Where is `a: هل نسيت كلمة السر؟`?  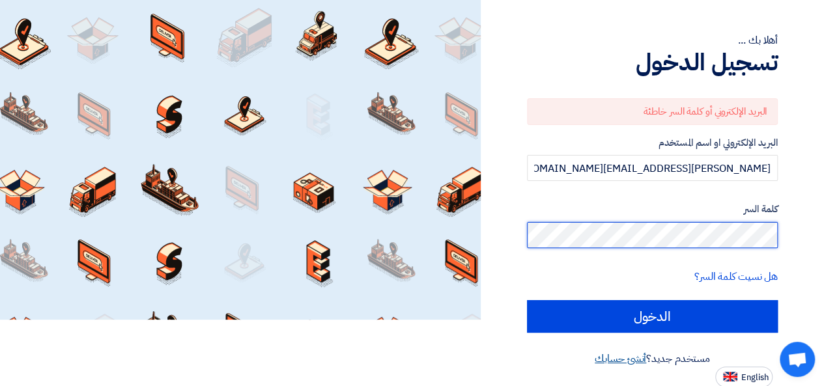 a: هل نسيت كلمة السر؟ is located at coordinates (736, 277).